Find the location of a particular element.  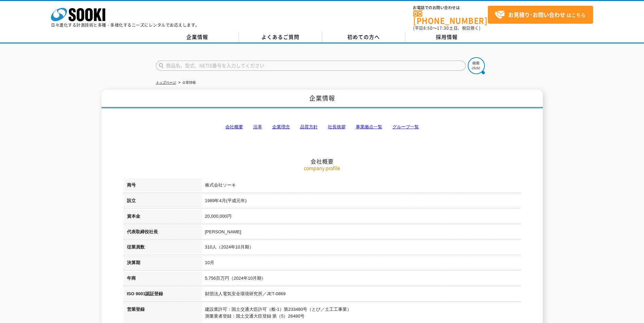

td: 財団法人電気安全環境研究所／JET-0869 is located at coordinates (361, 295).